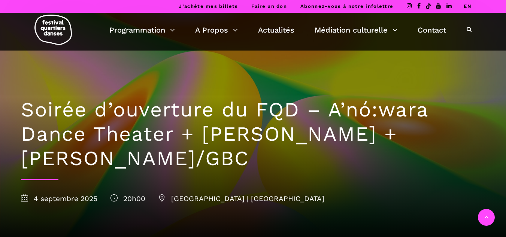  Describe the element at coordinates (128, 199) in the screenshot. I see `span: 20h00` at that location.